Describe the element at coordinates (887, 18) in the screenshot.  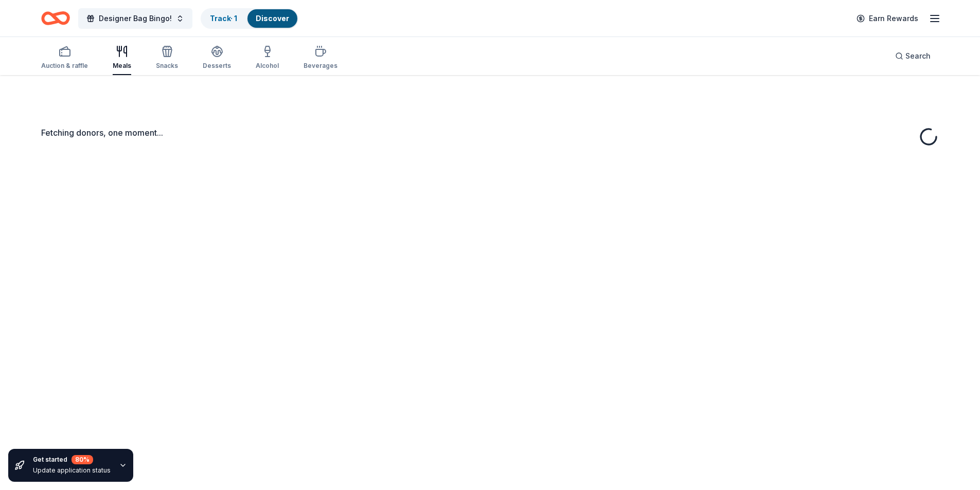
I see `a: Earn Rewards` at that location.